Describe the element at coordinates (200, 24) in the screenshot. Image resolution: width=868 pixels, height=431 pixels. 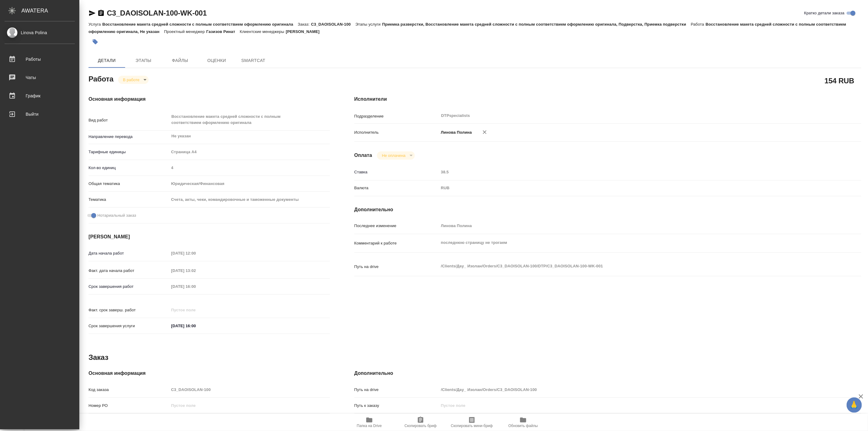
I see `p: Восстановление макета средней сложности с полным соответствием оформлению оригинала` at that location.